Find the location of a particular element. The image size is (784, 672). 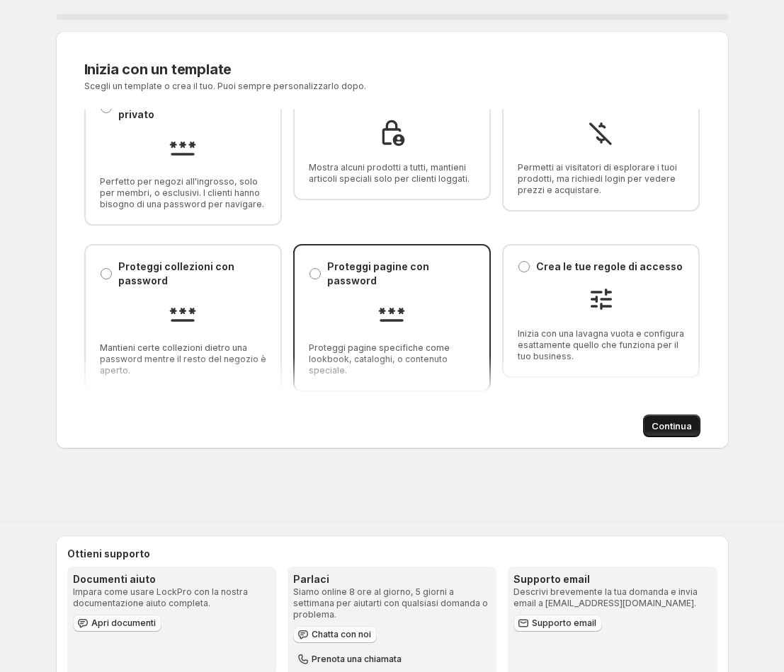

img: Nascondi Prezzi dagli Ospiti is located at coordinates (601, 133).